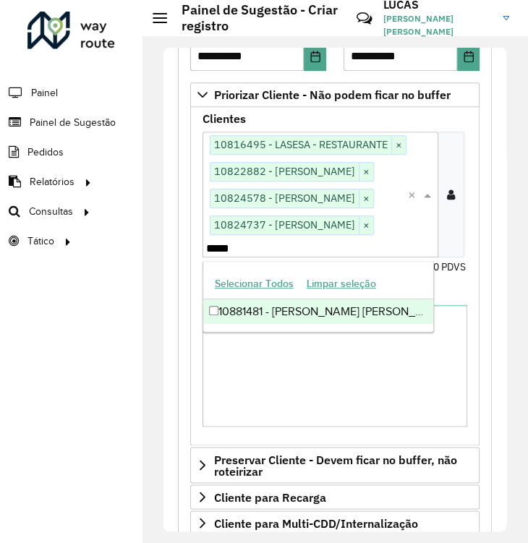 The height and width of the screenshot is (543, 528). I want to click on a: Priorizar Cliente - Não podem ficar no buffer, so click(335, 95).